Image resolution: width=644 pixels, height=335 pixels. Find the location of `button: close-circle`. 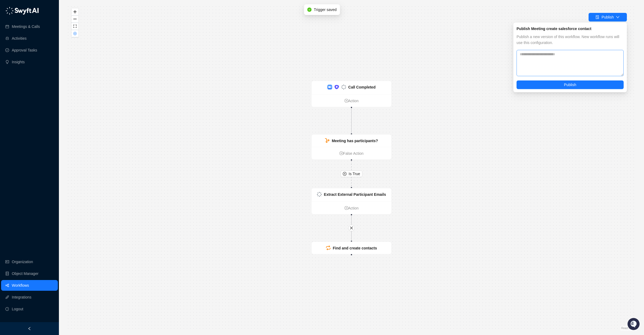

button: close-circle is located at coordinates (75, 34).